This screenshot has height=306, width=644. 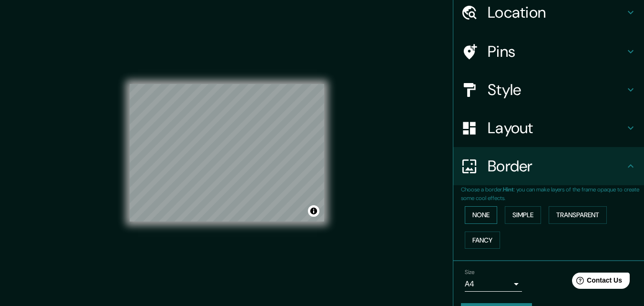 What do you see at coordinates (556, 12) in the screenshot?
I see `h4: Location` at bounding box center [556, 12].